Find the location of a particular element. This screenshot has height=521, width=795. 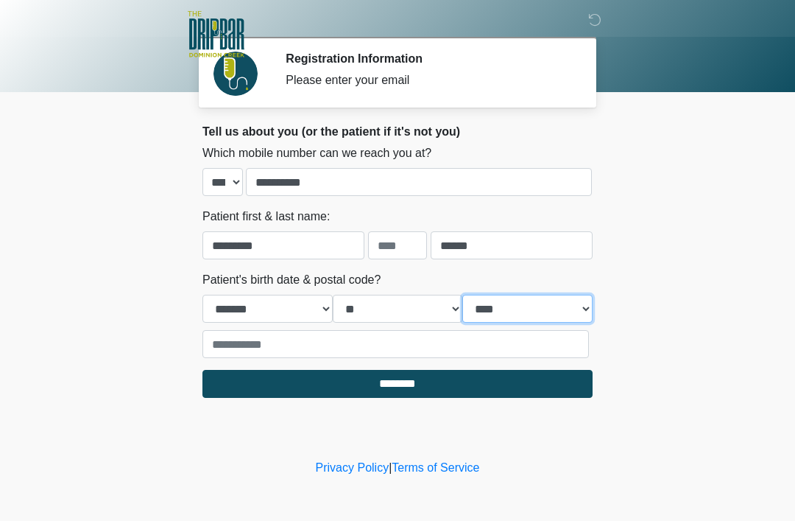

h2: Tell us about you (or the patient if it's not you) is located at coordinates (398, 131).